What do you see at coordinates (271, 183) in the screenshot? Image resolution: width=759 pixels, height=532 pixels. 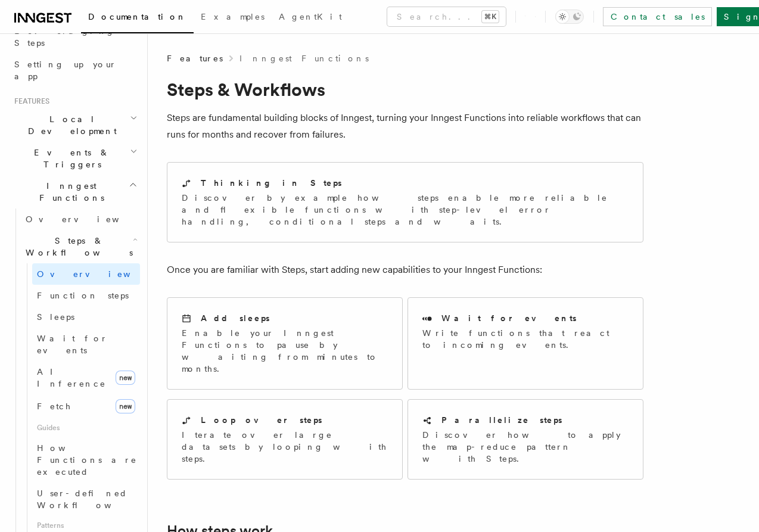 I see `h2: Thinking in Steps` at bounding box center [271, 183].